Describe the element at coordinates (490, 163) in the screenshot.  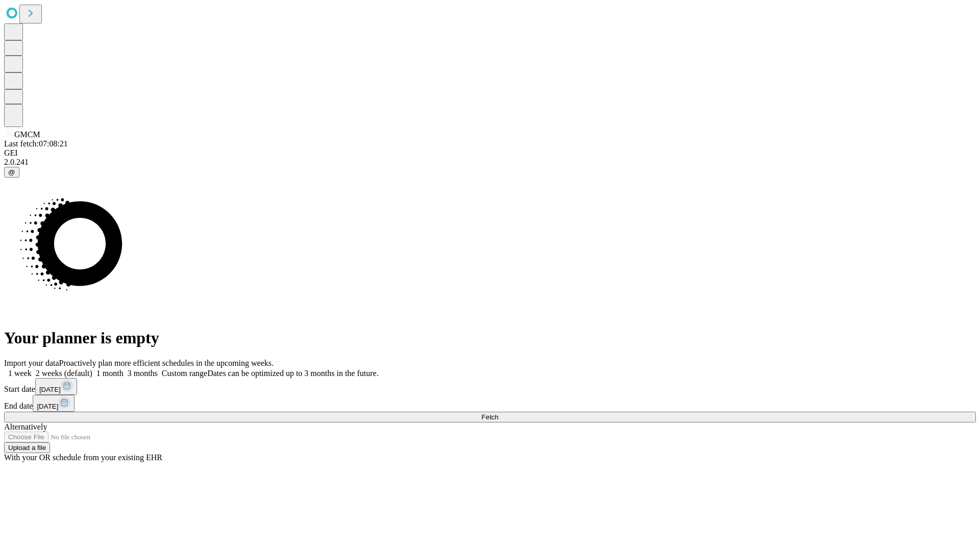
I see `div: 2.0.241` at that location.